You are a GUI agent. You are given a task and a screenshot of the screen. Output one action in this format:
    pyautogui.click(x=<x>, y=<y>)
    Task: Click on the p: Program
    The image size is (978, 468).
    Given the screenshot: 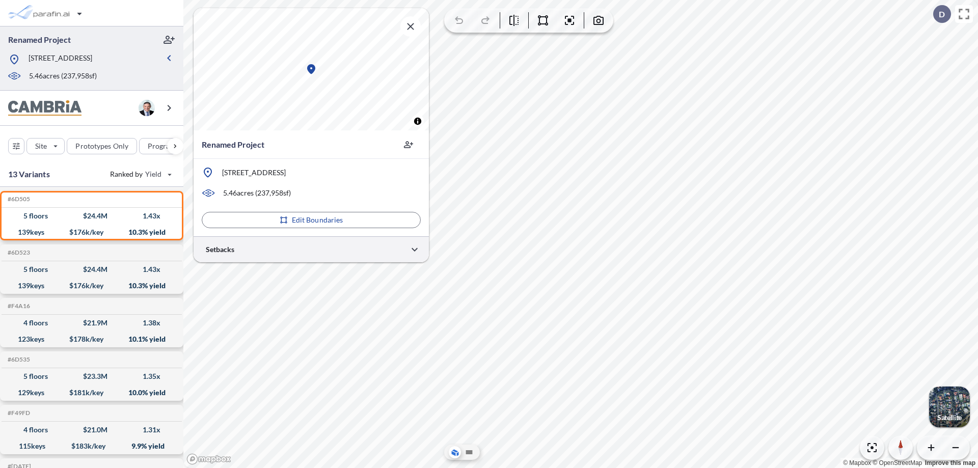 What is the action you would take?
    pyautogui.click(x=162, y=146)
    